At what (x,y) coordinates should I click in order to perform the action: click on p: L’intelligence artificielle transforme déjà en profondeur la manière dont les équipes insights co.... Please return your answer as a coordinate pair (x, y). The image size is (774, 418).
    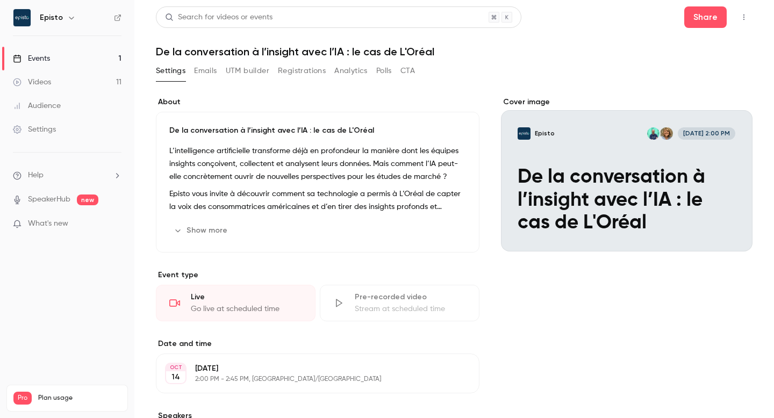
    Looking at the image, I should click on (317, 164).